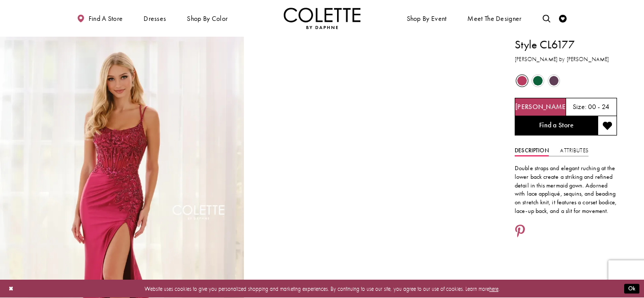 The image size is (644, 298). Describe the element at coordinates (556, 125) in the screenshot. I see `a: Find a Store` at that location.